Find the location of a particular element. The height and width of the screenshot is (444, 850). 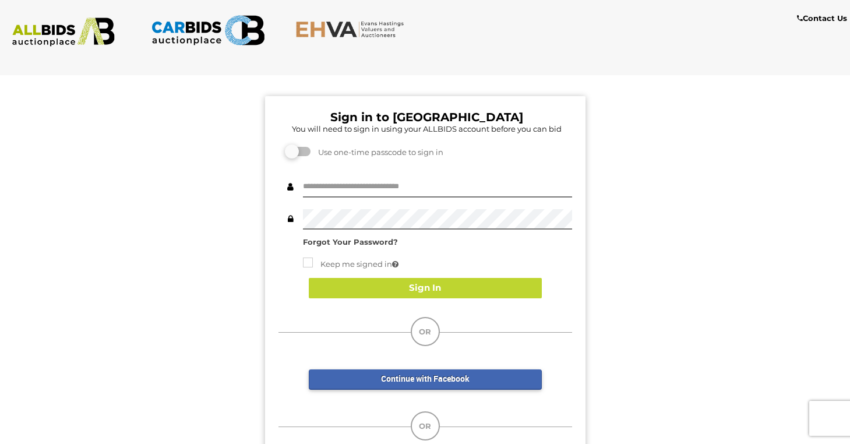

a: Forgot Your Password? is located at coordinates (350, 242).